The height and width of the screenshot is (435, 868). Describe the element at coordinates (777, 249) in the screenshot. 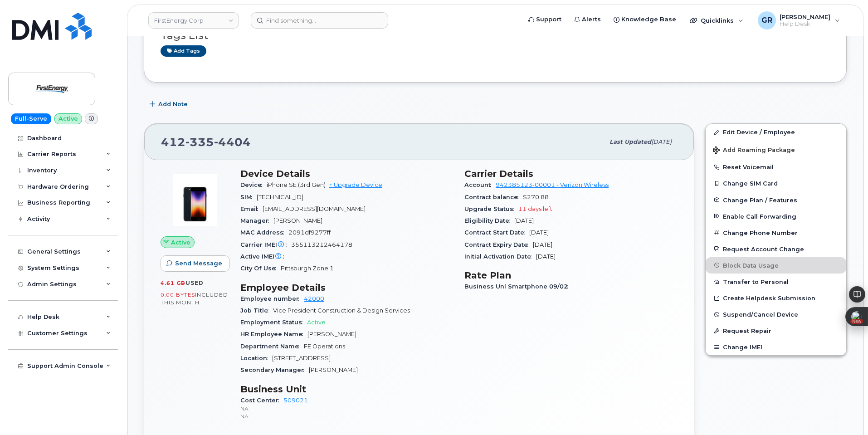

I see `button: Request Account Change` at that location.